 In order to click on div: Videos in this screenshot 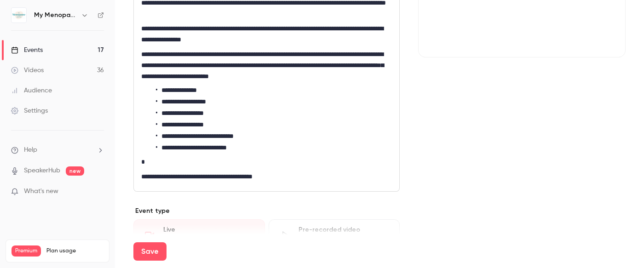, I will do `click(27, 70)`.